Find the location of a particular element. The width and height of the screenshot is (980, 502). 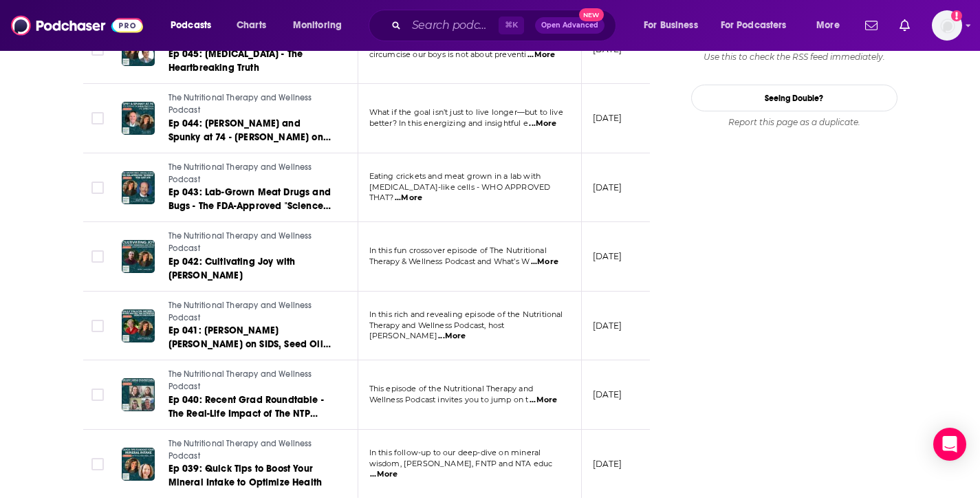

a: Seeing Double? is located at coordinates (795, 98).